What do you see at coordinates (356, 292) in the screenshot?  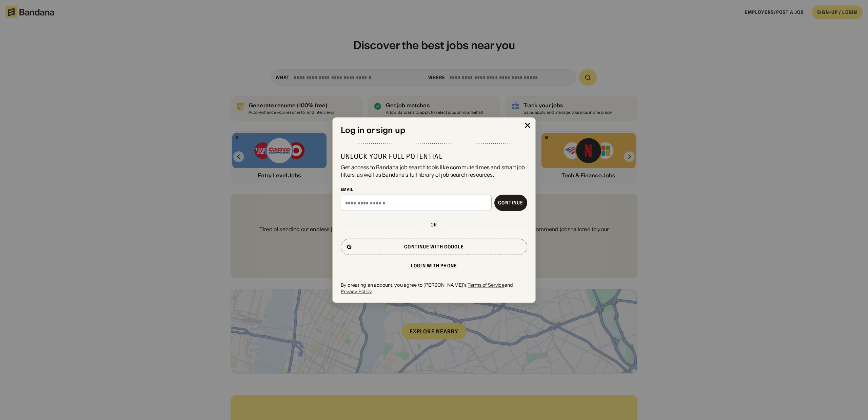 I see `a: Privacy Policy` at bounding box center [356, 292].